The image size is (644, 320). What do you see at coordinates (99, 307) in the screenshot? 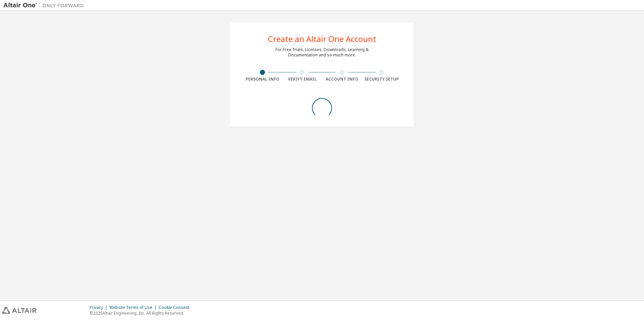
I see `div: Privacy` at bounding box center [99, 307].